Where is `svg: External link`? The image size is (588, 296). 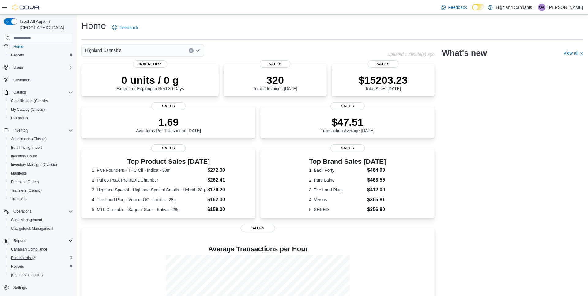 svg: External link is located at coordinates (582, 54).